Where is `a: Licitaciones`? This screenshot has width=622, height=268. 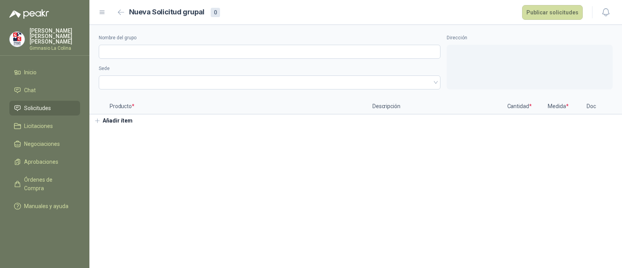
a: Licitaciones is located at coordinates (45, 126).